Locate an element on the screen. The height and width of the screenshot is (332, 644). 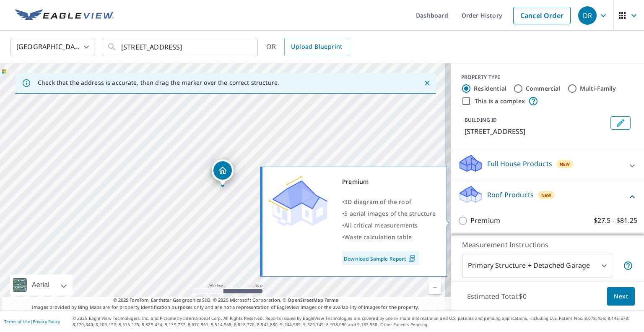
div: Primary Structure + Detached Garage is located at coordinates (537, 265).